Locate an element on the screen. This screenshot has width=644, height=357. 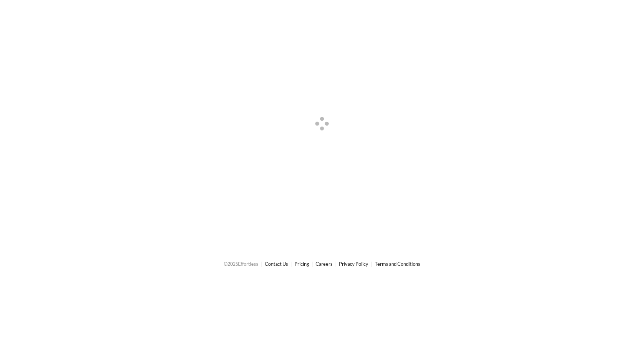
a: Privacy Policy is located at coordinates (353, 264).